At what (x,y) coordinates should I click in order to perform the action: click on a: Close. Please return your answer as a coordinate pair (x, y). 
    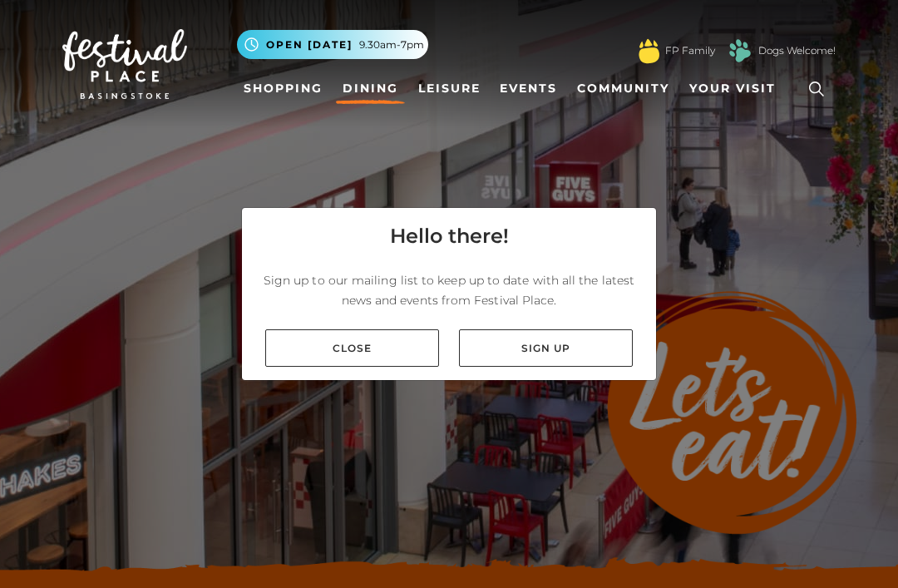
    Looking at the image, I should click on (352, 347).